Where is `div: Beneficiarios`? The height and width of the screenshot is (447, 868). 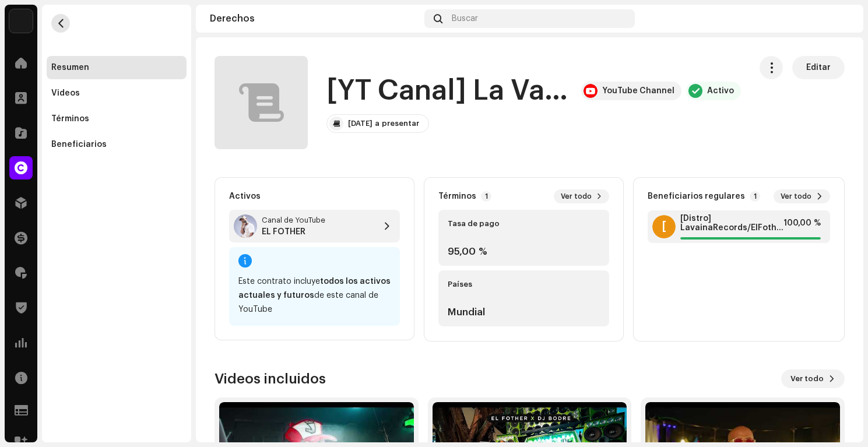 div: Beneficiarios is located at coordinates (79, 144).